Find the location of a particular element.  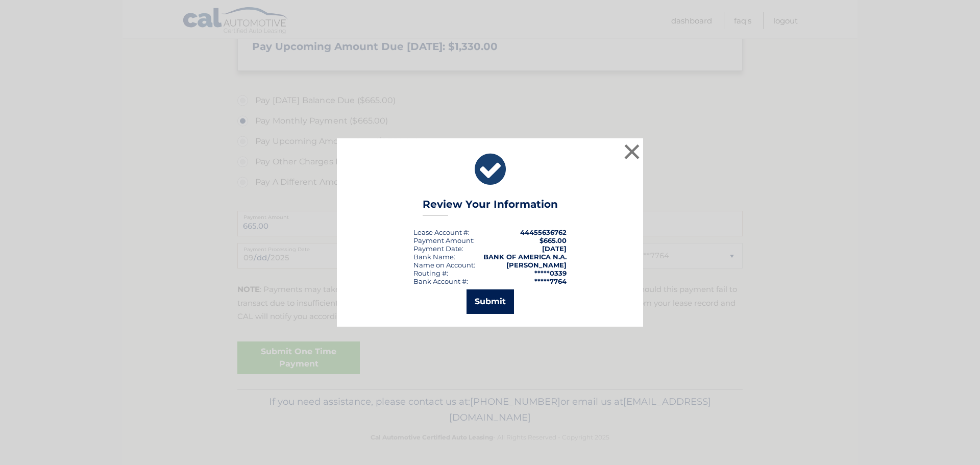

h3: Review Your Information is located at coordinates (490, 207).